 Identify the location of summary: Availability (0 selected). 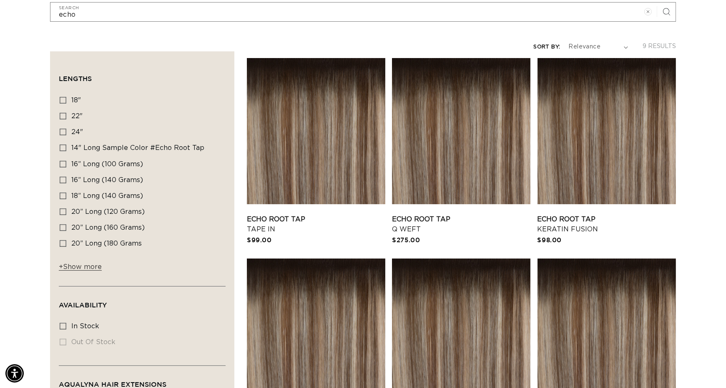
(142, 301).